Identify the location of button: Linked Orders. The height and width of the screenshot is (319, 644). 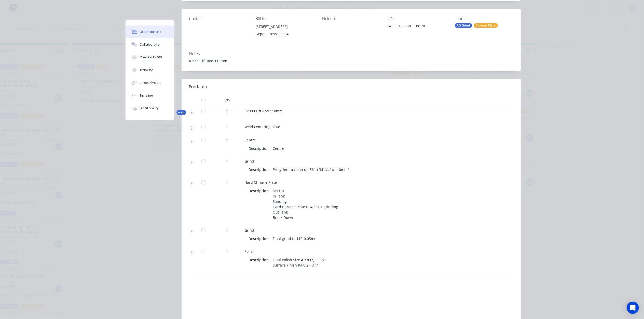
(150, 83).